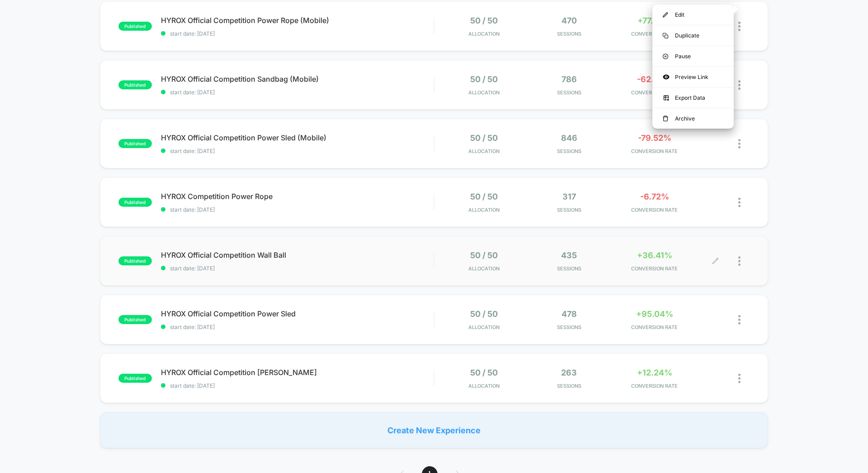 This screenshot has width=868, height=473. Describe the element at coordinates (569, 137) in the screenshot. I see `span: 846` at that location.